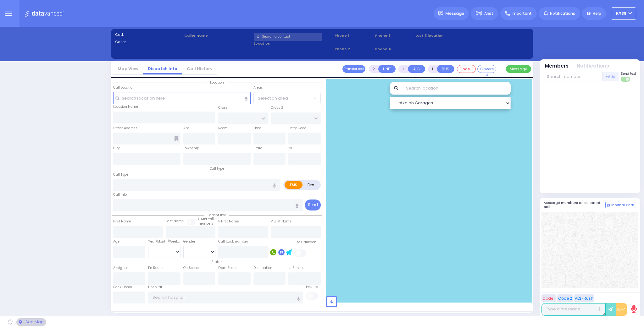 This screenshot has height=328, width=644. What do you see at coordinates (557, 66) in the screenshot?
I see `button: Members` at bounding box center [557, 66].